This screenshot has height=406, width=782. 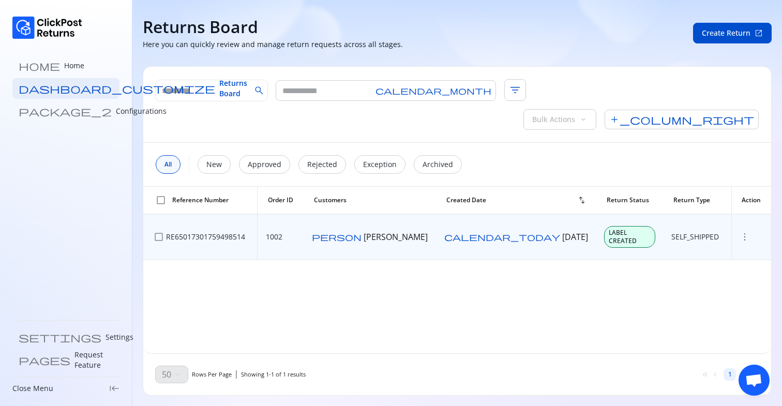 What do you see at coordinates (732, 33) in the screenshot?
I see `button: Create Return` at bounding box center [732, 33].